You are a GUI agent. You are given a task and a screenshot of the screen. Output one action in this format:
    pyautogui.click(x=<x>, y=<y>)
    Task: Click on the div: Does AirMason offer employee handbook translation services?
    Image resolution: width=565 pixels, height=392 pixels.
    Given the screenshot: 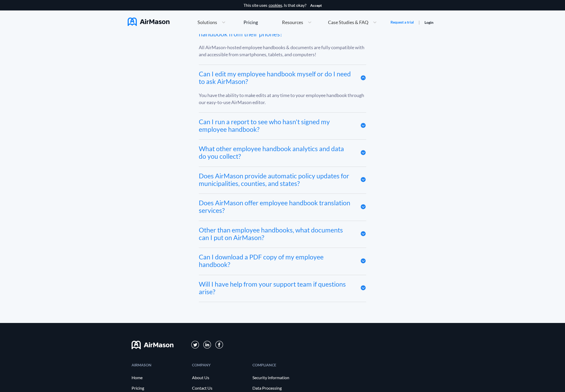 What is the action you would take?
    pyautogui.click(x=276, y=207)
    